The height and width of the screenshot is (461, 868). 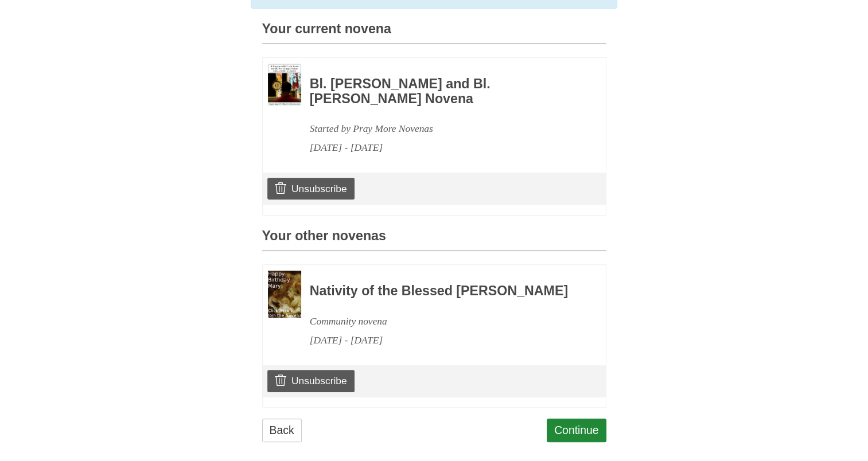 What do you see at coordinates (442, 128) in the screenshot?
I see `div: Started by Pray More Novenas` at bounding box center [442, 128].